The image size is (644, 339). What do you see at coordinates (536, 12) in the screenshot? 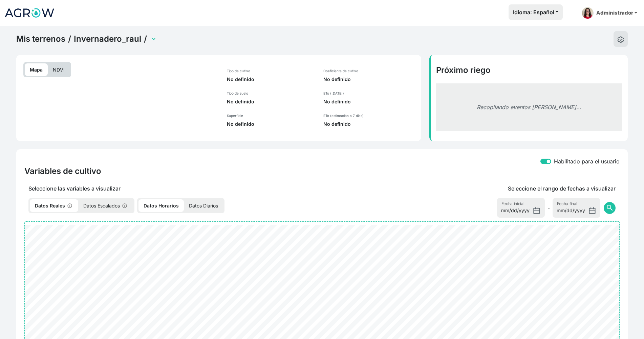
I see `button: Idioma: Español` at bounding box center [536, 12].